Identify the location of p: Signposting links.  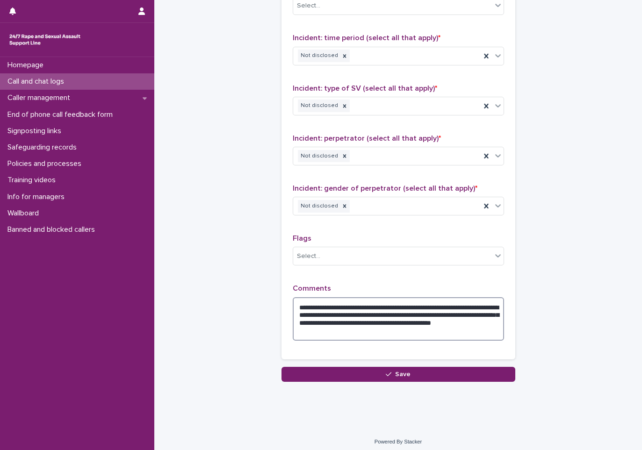
(36, 131).